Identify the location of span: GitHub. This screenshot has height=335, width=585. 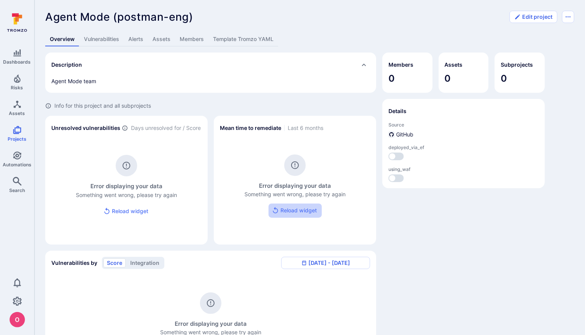
(405, 134).